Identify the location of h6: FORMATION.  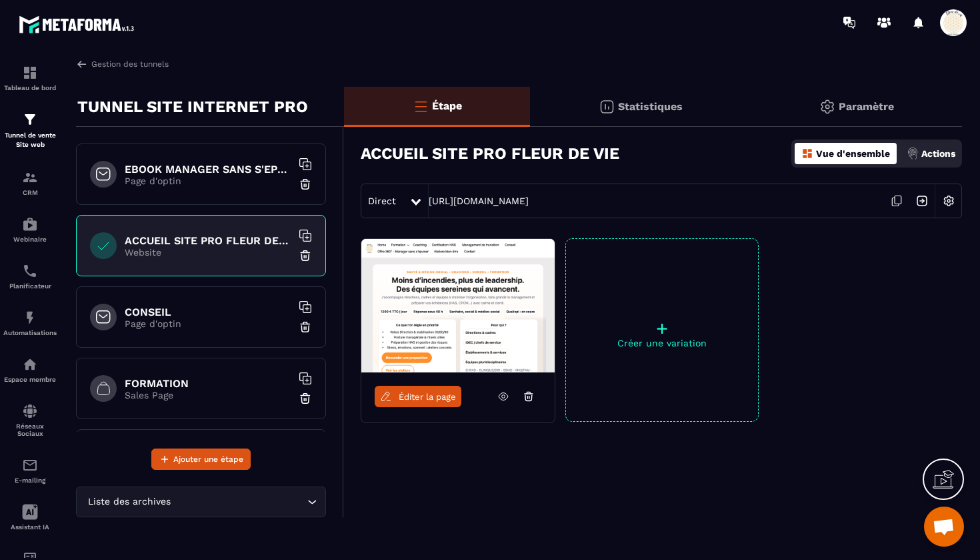
(208, 383).